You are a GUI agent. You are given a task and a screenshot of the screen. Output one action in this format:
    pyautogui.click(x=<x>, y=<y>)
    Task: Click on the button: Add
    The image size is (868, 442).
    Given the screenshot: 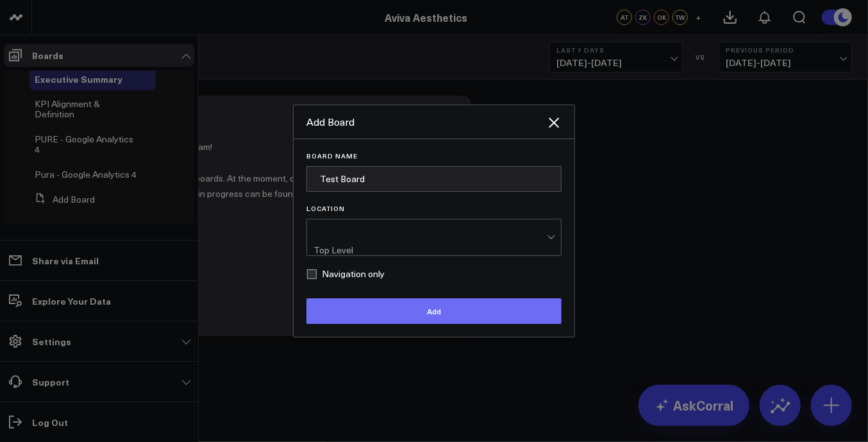 What is the action you would take?
    pyautogui.click(x=434, y=311)
    